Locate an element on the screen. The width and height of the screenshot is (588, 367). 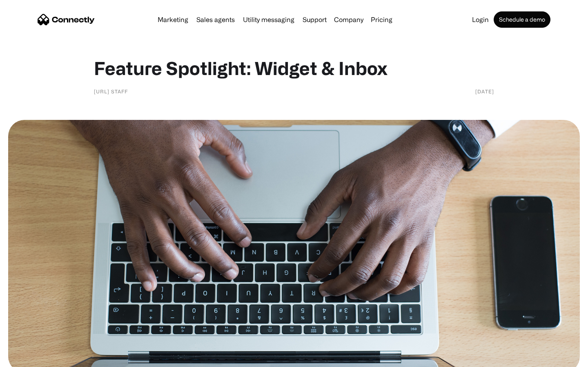
aside: Language selected: English is located at coordinates (29, 359).